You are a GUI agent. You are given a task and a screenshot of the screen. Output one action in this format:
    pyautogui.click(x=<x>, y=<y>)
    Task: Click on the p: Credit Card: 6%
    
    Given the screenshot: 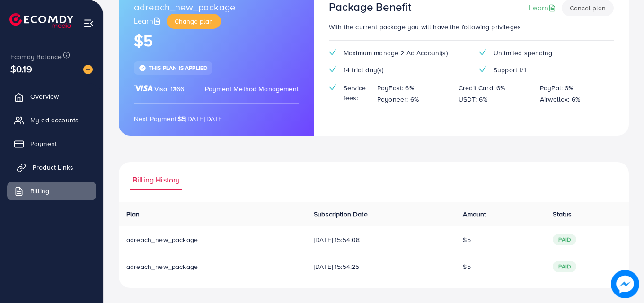 What is the action you would take?
    pyautogui.click(x=482, y=88)
    